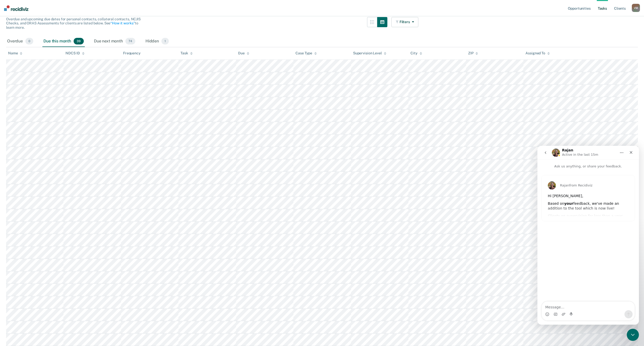 The image size is (644, 346). Describe the element at coordinates (63, 41) in the screenshot. I see `div: Due this month39` at that location.